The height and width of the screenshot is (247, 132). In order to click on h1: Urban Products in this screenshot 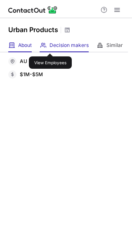, I will do `click(33, 30)`.